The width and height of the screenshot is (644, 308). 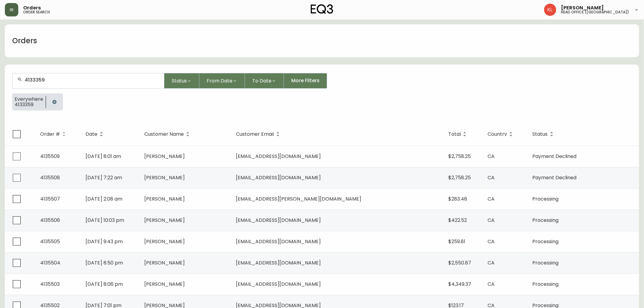 What do you see at coordinates (550, 10) in the screenshot?
I see `img: 2c0c8aa7421344cf0398c7f872b772b5` at bounding box center [550, 10].